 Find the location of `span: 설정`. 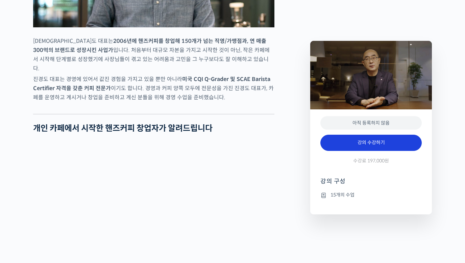

span: 설정 is located at coordinates (108, 220).